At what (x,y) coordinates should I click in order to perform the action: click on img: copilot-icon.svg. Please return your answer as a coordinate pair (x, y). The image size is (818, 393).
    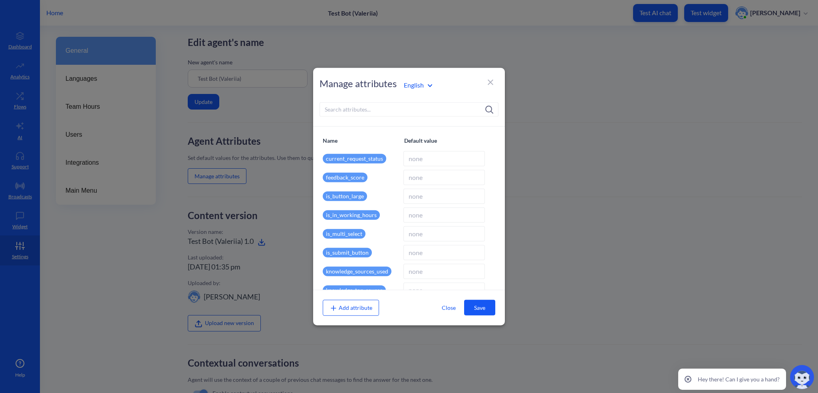
    Looking at the image, I should click on (802, 377).